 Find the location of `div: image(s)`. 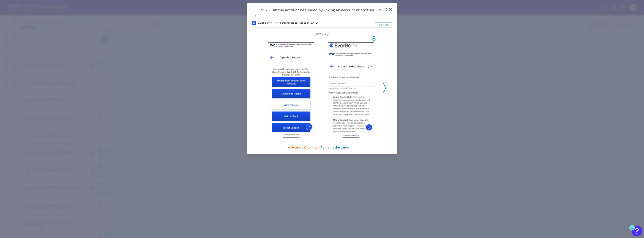

div: image(s) is located at coordinates (384, 25).